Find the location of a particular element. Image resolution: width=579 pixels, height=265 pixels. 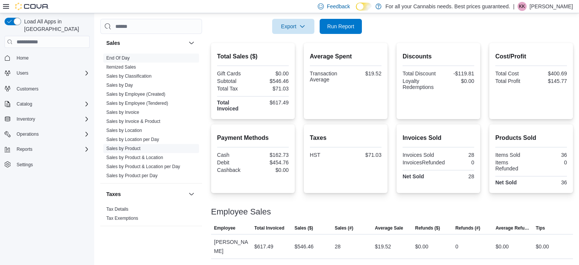

span: Sales by Invoice & Product is located at coordinates (133, 121).